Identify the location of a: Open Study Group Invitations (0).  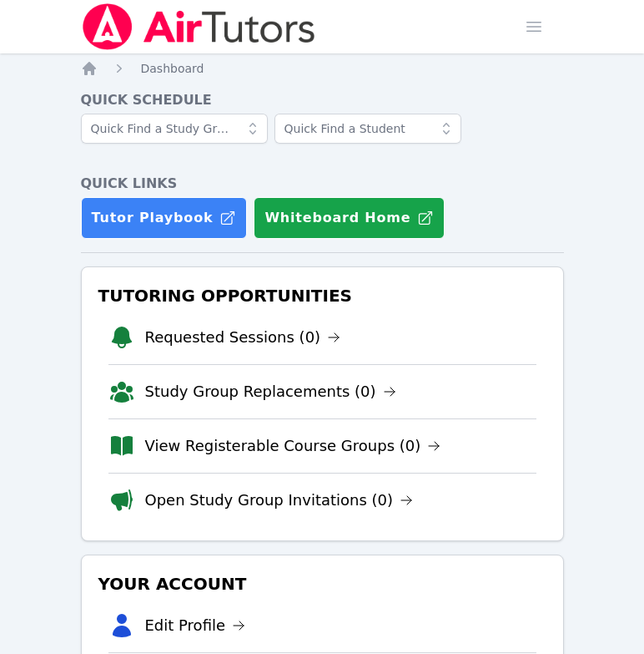
(279, 500).